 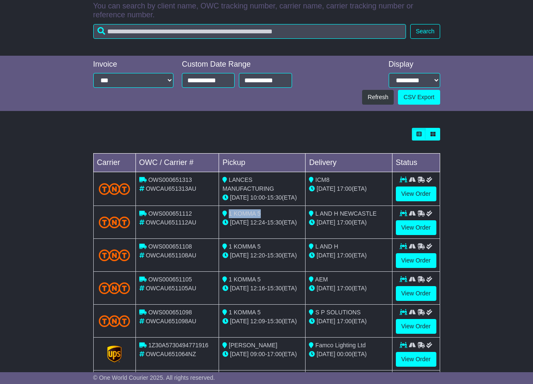 I want to click on span: OWCAU651108AU, so click(x=171, y=256).